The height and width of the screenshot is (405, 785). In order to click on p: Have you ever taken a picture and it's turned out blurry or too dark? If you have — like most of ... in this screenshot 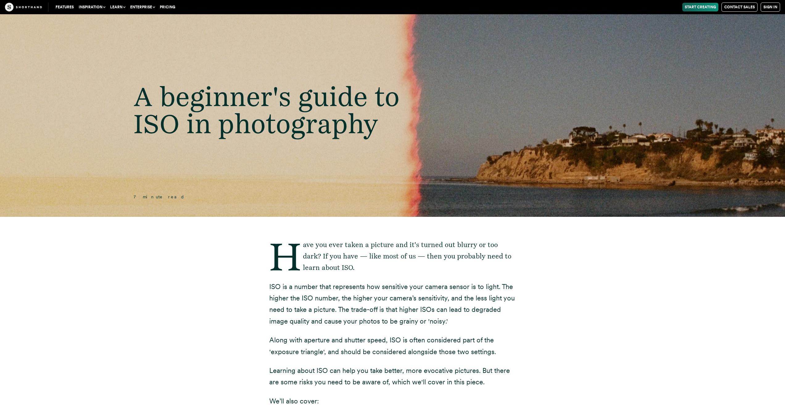, I will do `click(393, 256)`.